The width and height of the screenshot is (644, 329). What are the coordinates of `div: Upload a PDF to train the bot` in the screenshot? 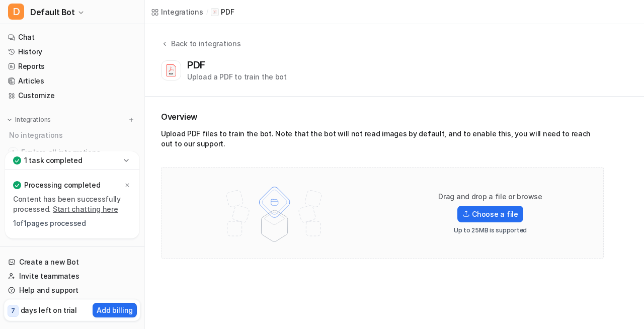 It's located at (237, 76).